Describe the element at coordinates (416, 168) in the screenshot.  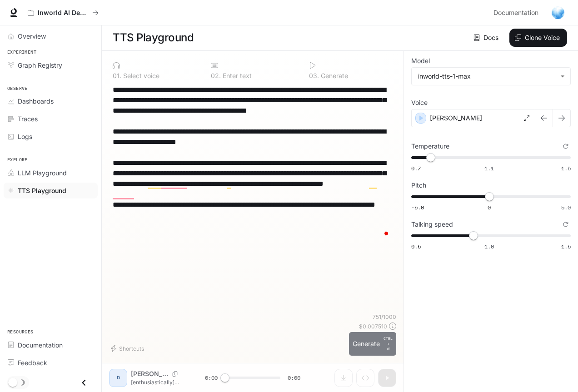
I see `span: 0.7` at that location.